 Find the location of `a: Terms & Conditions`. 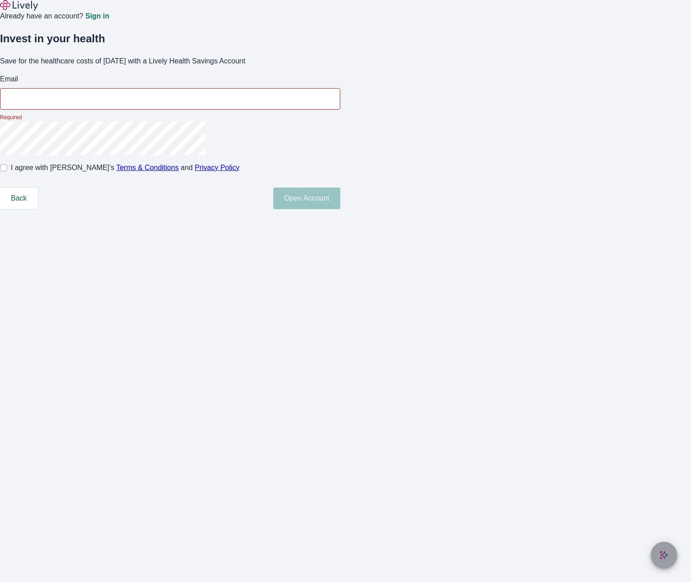

a: Terms & Conditions is located at coordinates (147, 167).